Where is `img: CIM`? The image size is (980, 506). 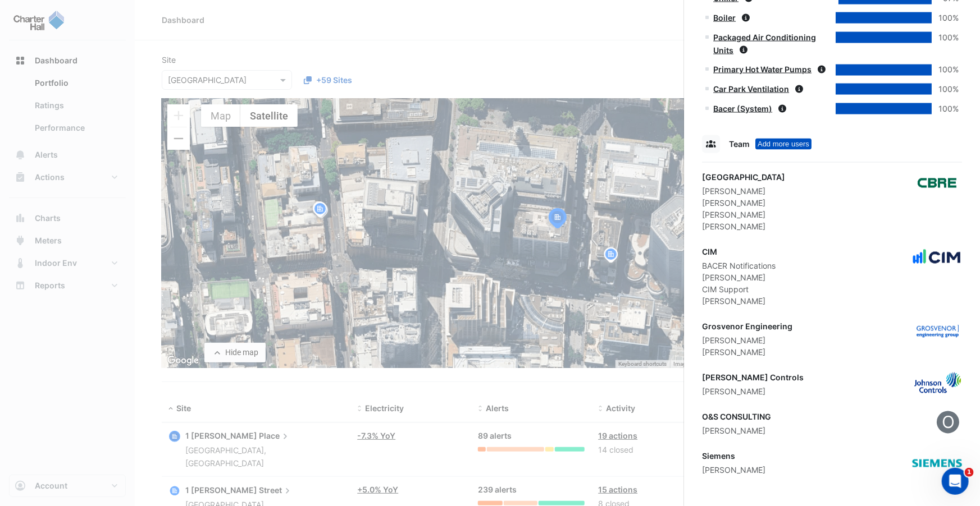 img: CIM is located at coordinates (937, 258).